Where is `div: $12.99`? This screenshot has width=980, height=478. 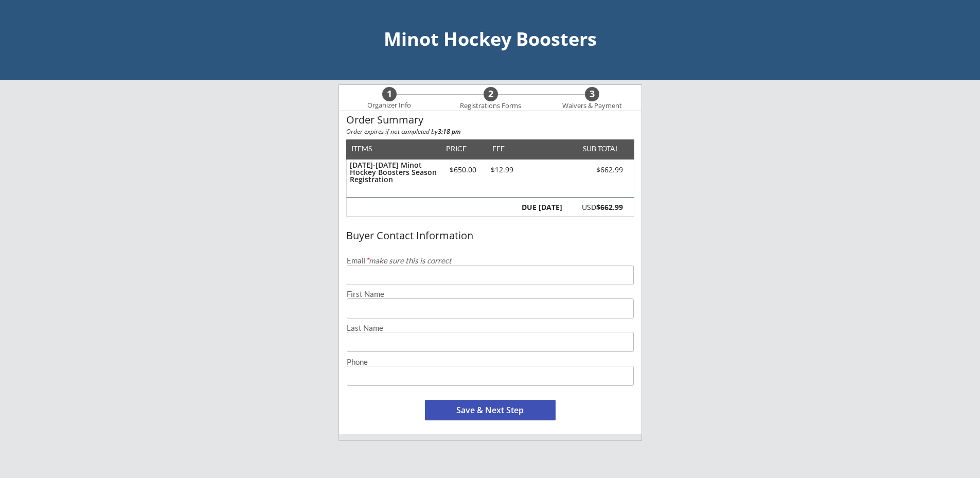 div: $12.99 is located at coordinates (502, 170).